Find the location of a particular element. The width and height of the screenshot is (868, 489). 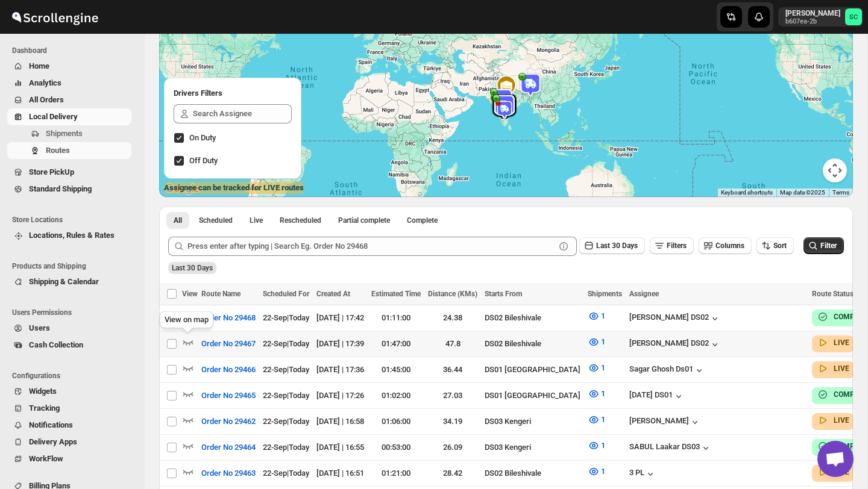

button: All routes is located at coordinates (178, 221).